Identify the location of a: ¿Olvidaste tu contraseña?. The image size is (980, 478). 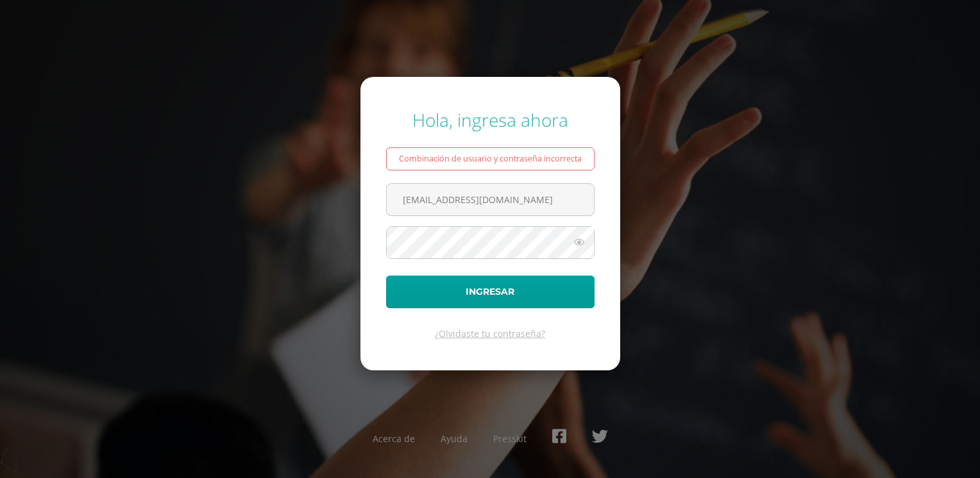
(490, 334).